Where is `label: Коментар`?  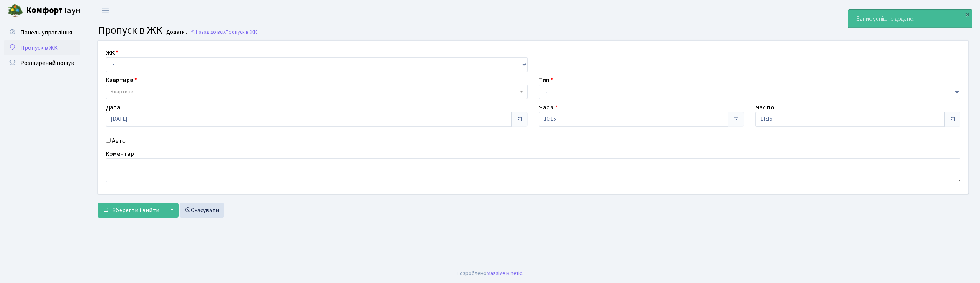 label: Коментар is located at coordinates (120, 154).